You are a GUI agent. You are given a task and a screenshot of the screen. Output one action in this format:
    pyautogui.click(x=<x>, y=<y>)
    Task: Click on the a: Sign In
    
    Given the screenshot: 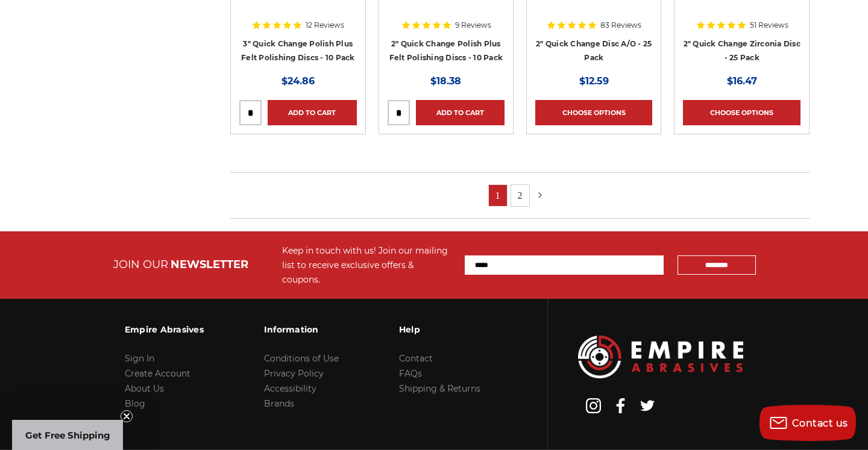 What is the action you would take?
    pyautogui.click(x=140, y=358)
    